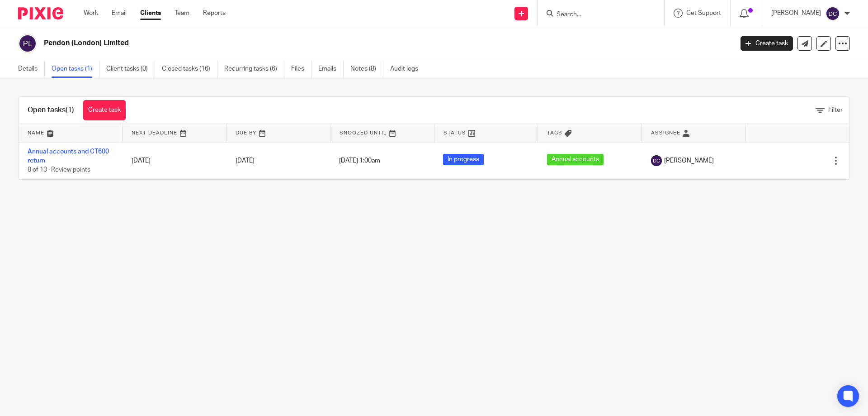 This screenshot has height=416, width=868. I want to click on span: Status, so click(455, 133).